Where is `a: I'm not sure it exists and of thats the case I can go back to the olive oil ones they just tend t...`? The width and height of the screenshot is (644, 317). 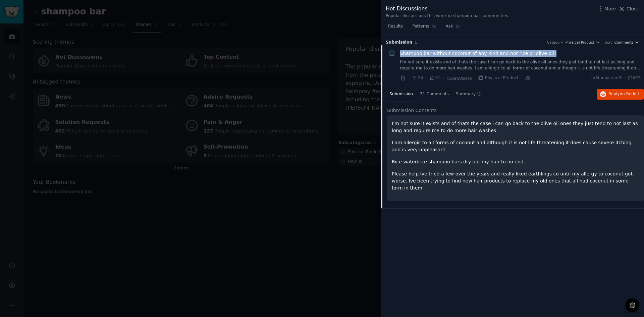 a: I'm not sure it exists and of thats the case I can go back to the olive oil ones they just tend t... is located at coordinates (521, 65).